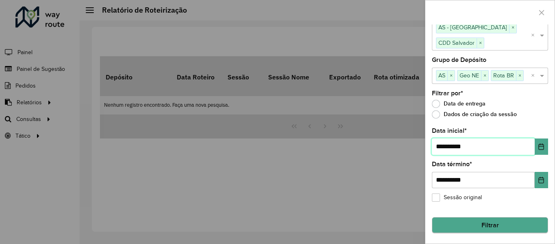 This screenshot has height=244, width=555. Describe the element at coordinates (490, 224) in the screenshot. I see `font: Filtrar` at that location.